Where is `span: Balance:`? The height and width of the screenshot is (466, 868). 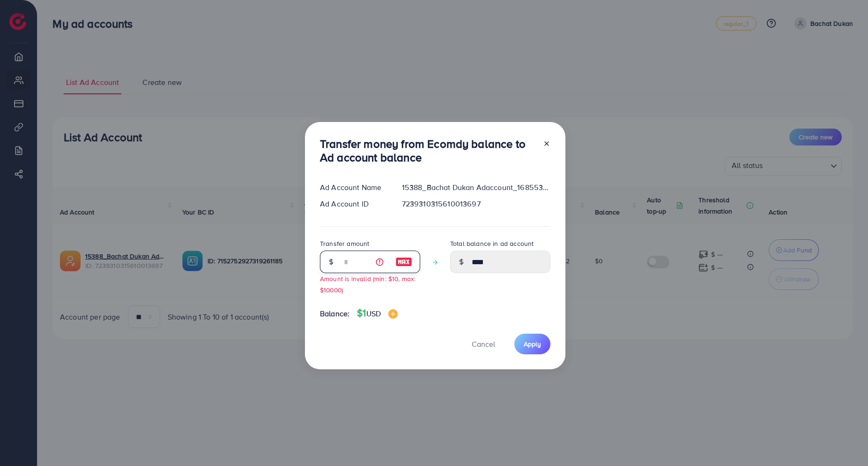
span: Balance: is located at coordinates (335, 313).